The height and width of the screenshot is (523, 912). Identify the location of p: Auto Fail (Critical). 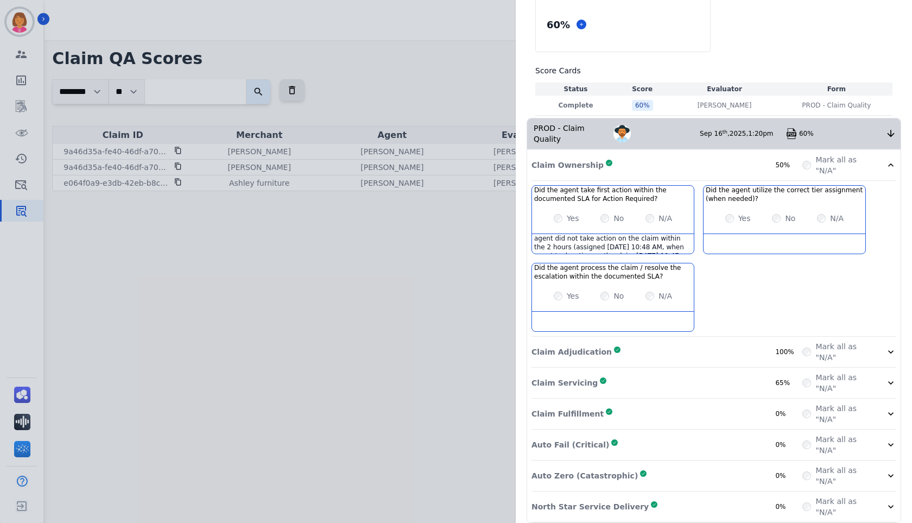
(570, 445).